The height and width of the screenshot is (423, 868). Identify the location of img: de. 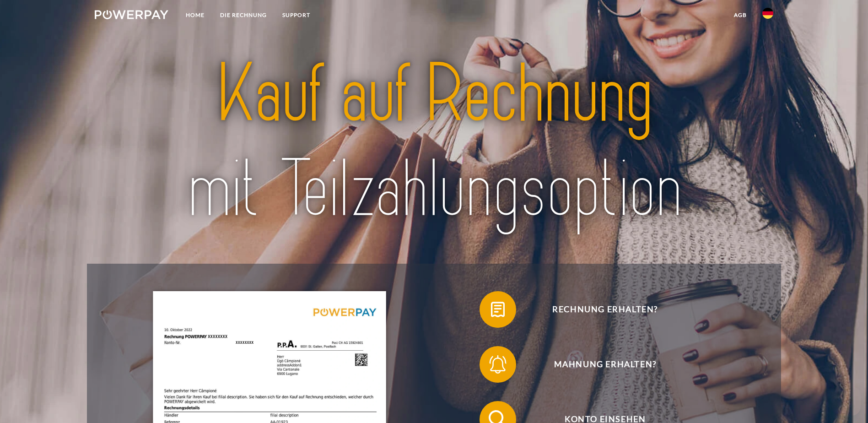
(768, 13).